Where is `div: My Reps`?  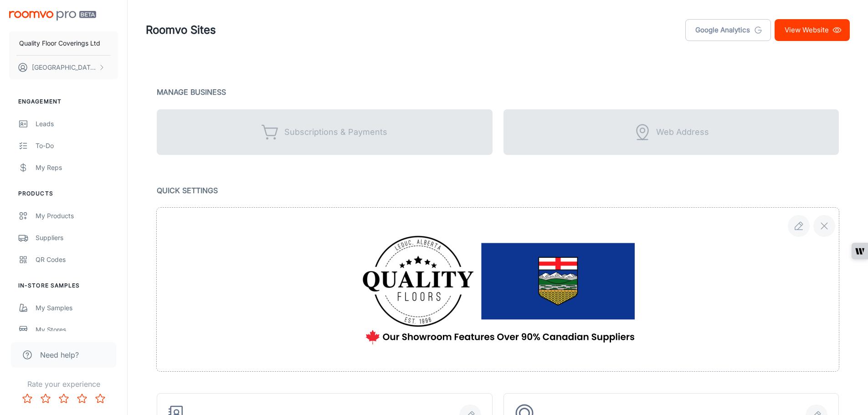 div: My Reps is located at coordinates (76, 168).